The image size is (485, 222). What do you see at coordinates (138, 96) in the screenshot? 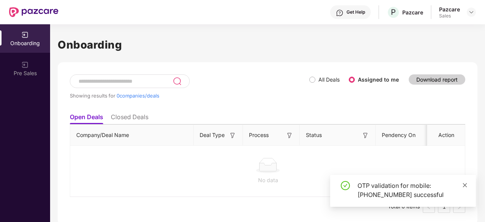
I see `span: 0 companies/deals` at bounding box center [138, 96].